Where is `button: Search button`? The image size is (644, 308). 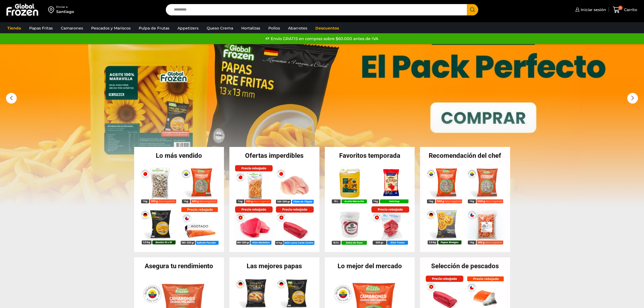
button: Search button is located at coordinates (472, 10).